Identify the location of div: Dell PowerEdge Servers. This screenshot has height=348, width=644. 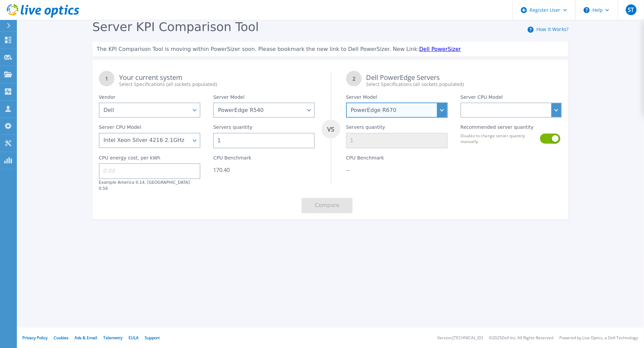
(464, 81).